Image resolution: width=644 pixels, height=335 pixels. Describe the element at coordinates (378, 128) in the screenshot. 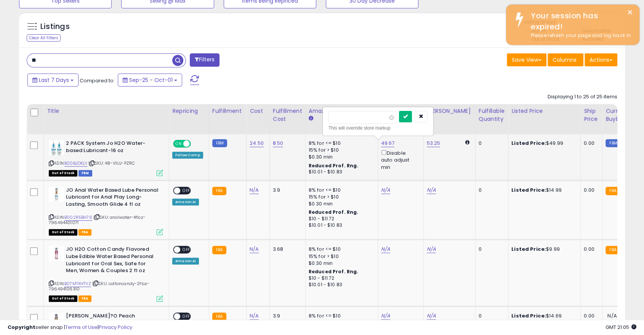

I see `div: This will override store markup` at that location.